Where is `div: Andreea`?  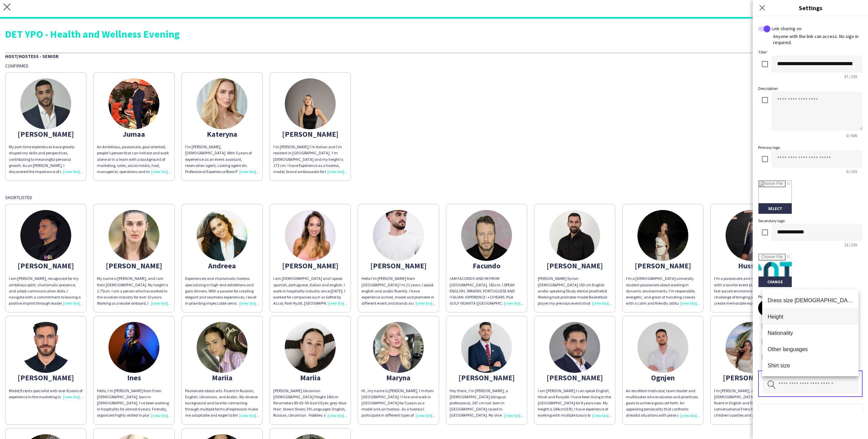
div: Andreea is located at coordinates (222, 265).